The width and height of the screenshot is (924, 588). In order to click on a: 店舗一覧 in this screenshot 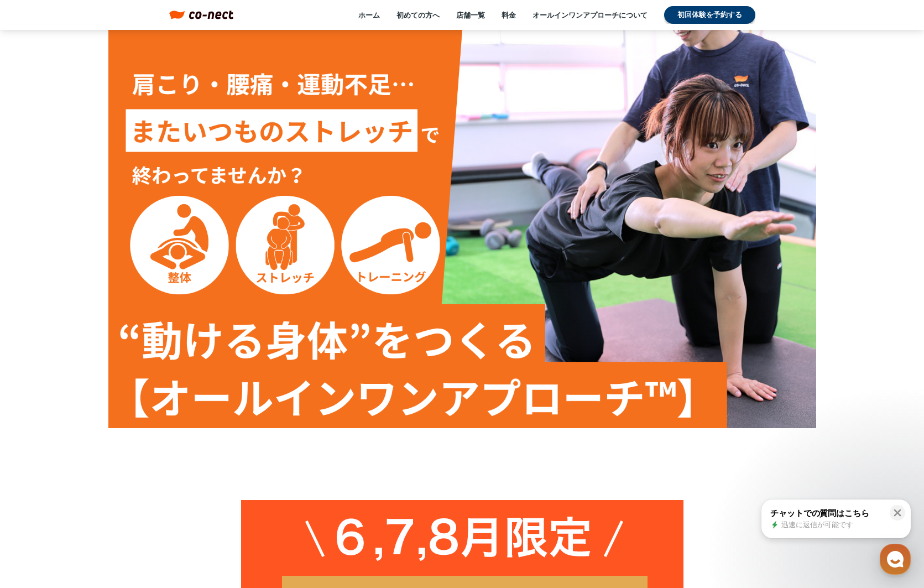, I will do `click(470, 15)`.